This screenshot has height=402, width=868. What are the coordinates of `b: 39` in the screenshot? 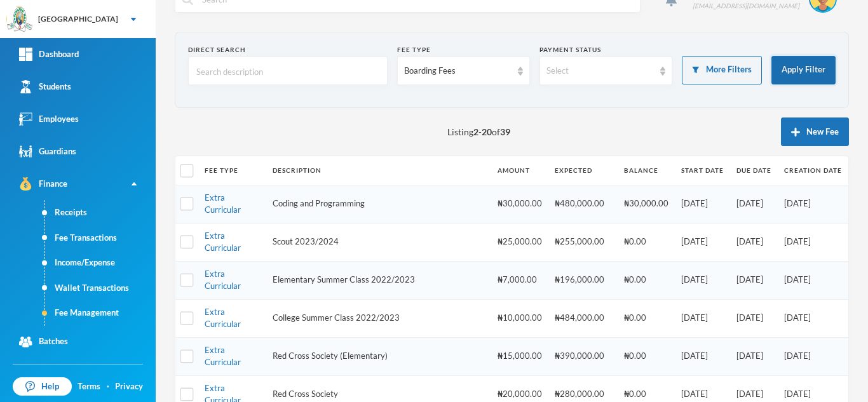 It's located at (505, 132).